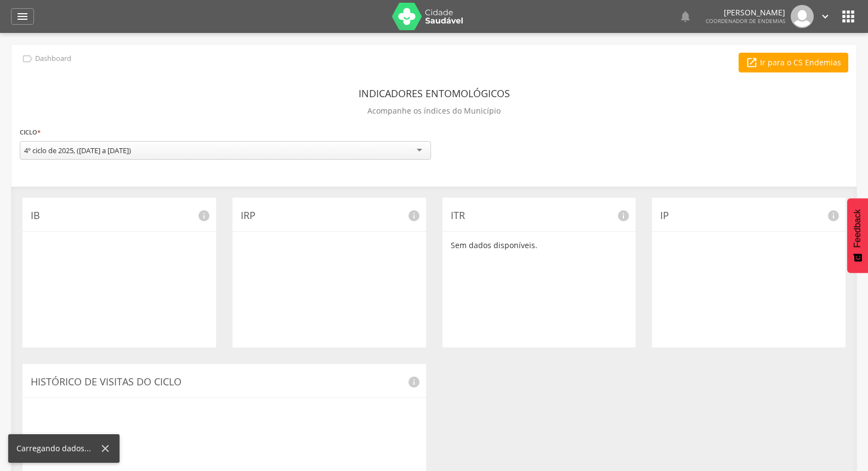 The width and height of the screenshot is (868, 471). What do you see at coordinates (119, 216) in the screenshot?
I see `p: IB` at bounding box center [119, 216].